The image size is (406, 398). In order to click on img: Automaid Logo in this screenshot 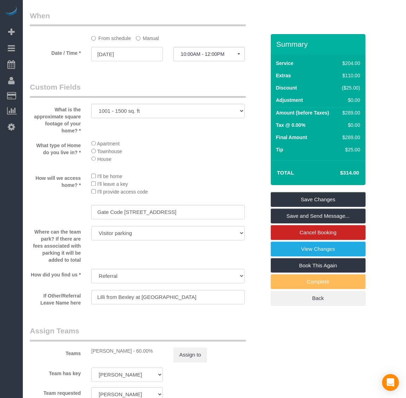, I will do `click(11, 12)`.